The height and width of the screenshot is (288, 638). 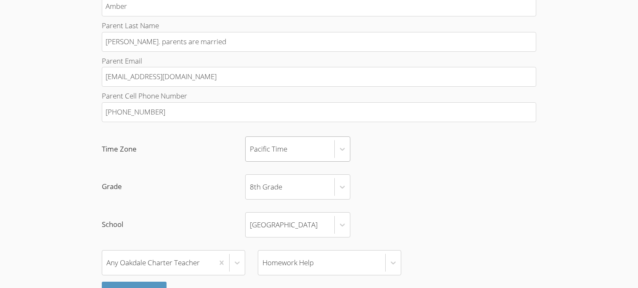 I want to click on input: Parent Last Name, so click(x=319, y=42).